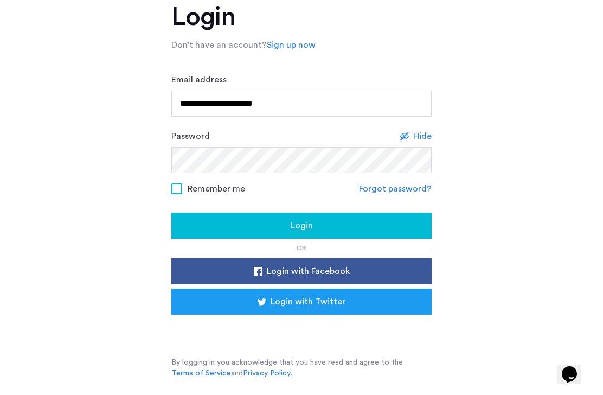 The width and height of the screenshot is (603, 395). What do you see at coordinates (302, 249) in the screenshot?
I see `span: or` at bounding box center [302, 249].